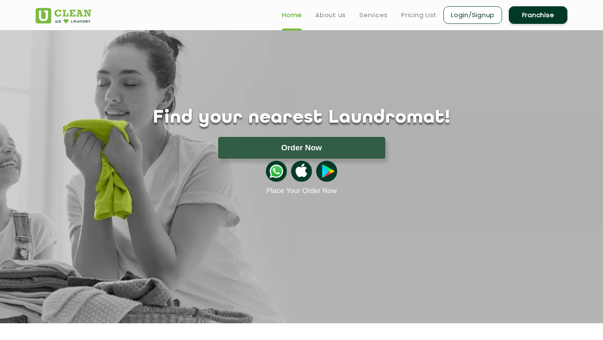  Describe the element at coordinates (292, 15) in the screenshot. I see `a: Home` at that location.